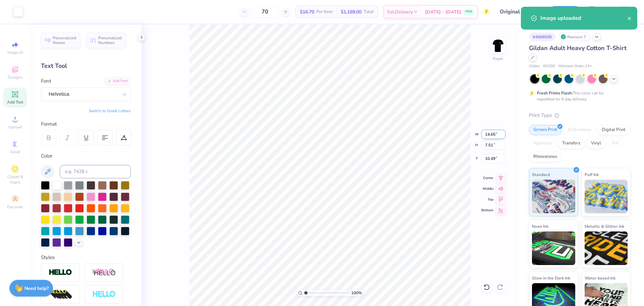  I want to click on span: Metallic & Glitter Ink, so click(604, 226).